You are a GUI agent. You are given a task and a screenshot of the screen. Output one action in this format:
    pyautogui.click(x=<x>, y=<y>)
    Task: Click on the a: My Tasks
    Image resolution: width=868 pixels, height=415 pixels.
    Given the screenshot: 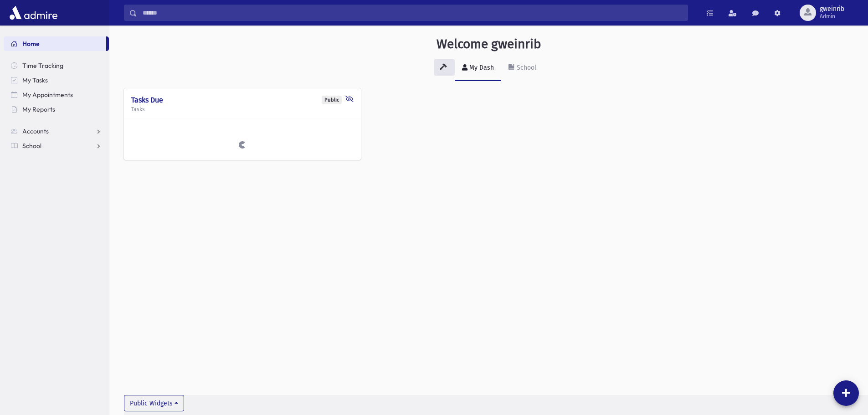 What is the action you would take?
    pyautogui.click(x=56, y=81)
    